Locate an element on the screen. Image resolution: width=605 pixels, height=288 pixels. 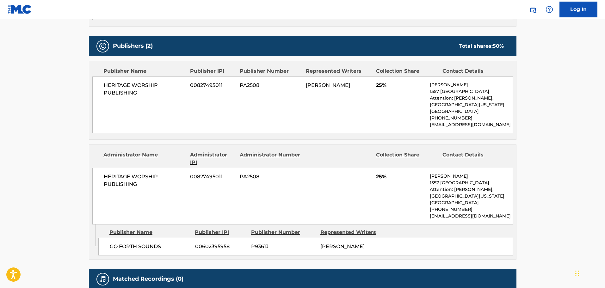
div: Administrator Number is located at coordinates (270, 159).